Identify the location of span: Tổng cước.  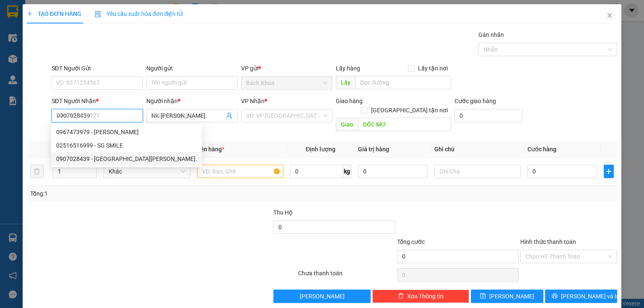
(411, 242).